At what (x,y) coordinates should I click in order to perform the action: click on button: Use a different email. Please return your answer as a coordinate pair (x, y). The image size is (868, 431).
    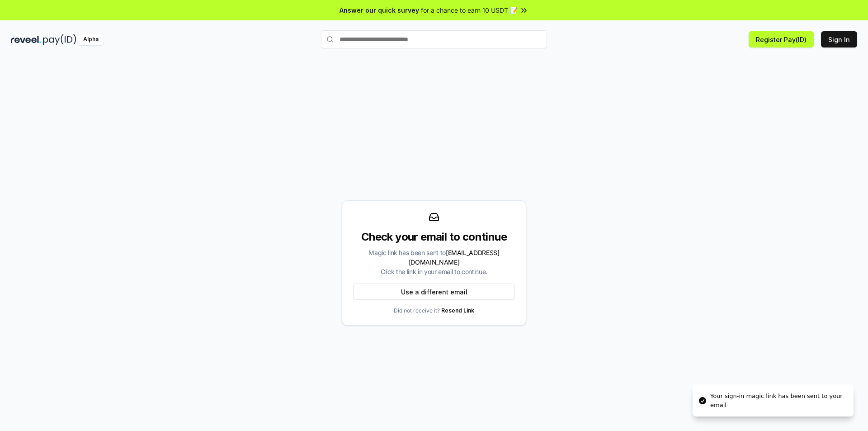
    Looking at the image, I should click on (434, 292).